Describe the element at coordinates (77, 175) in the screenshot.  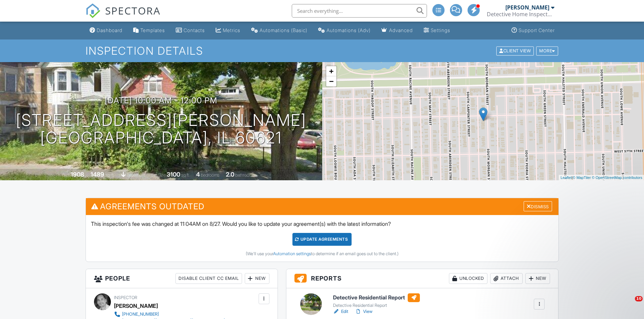
I see `div: 1908` at that location.